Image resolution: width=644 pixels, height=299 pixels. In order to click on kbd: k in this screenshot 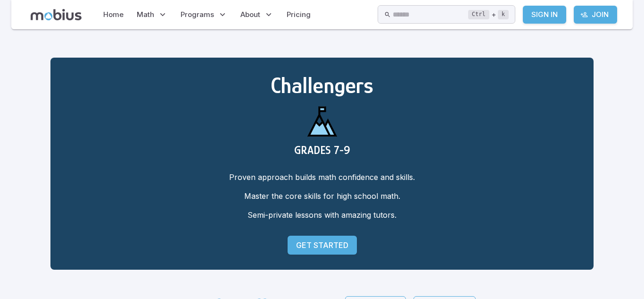, I will do `click(503, 15)`.